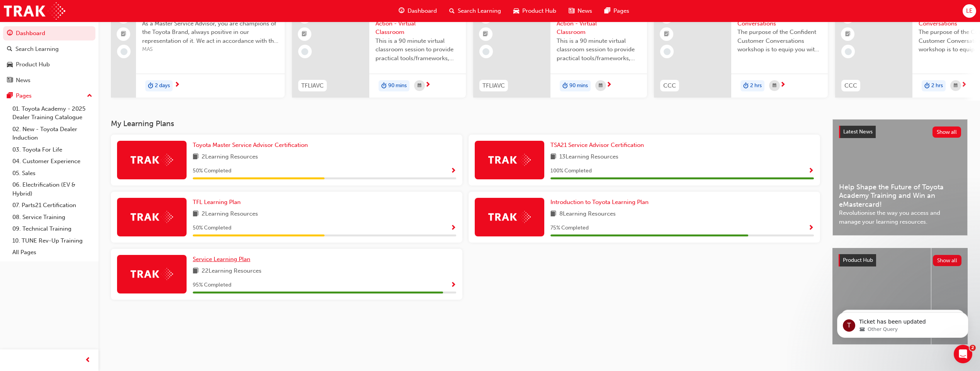 The width and height of the screenshot is (980, 371). Describe the element at coordinates (84, 26) in the screenshot. I see `p: Ticket has been updated` at that location.